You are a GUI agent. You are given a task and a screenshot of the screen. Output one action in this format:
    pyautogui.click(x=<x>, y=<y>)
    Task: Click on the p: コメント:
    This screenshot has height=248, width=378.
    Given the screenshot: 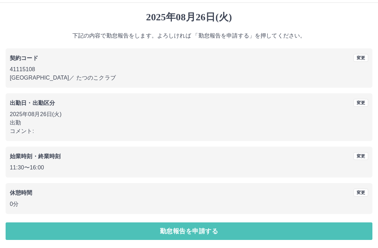 What is the action you would take?
    pyautogui.click(x=189, y=131)
    